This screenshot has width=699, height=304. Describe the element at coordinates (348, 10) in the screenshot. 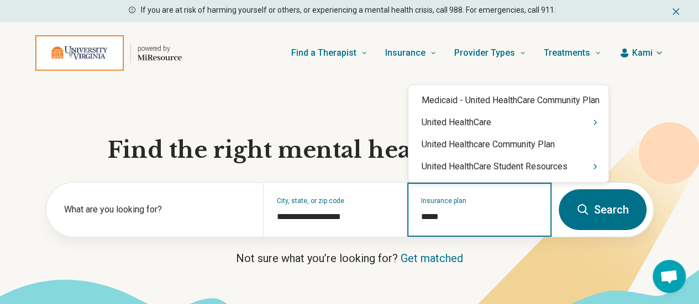

I see `p: If you are at risk of harming yourself or others, or experiencing a mental health crisis, call 98...` at that location.